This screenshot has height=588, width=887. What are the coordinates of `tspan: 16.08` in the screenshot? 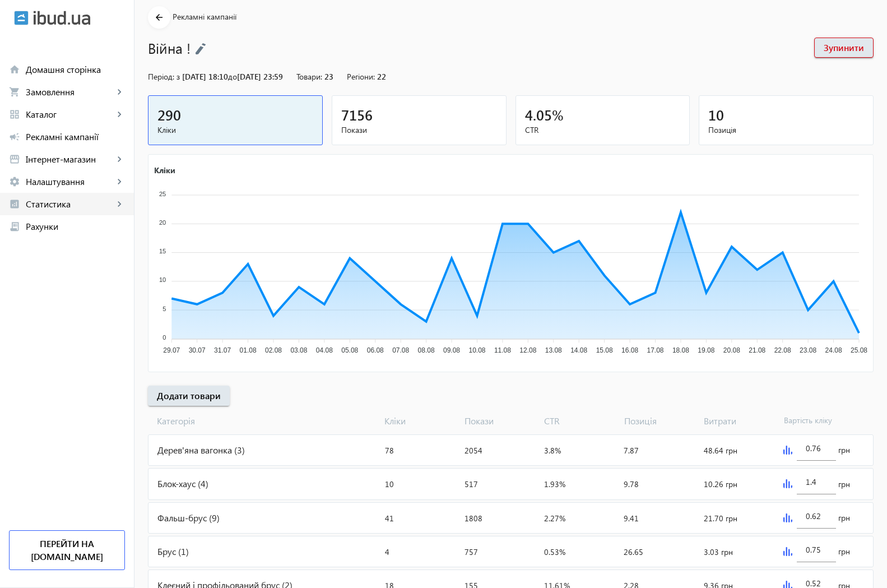 It's located at (630, 350).